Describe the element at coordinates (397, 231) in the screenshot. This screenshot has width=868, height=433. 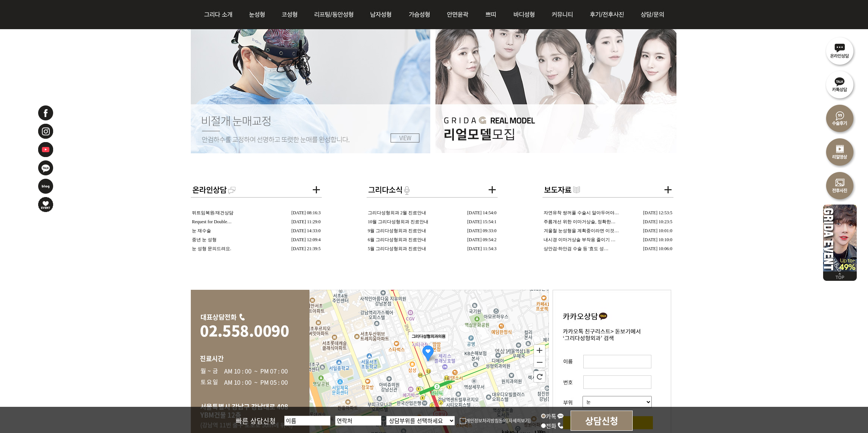
I see `a: 9월 그리다성형외과 진료안내` at that location.